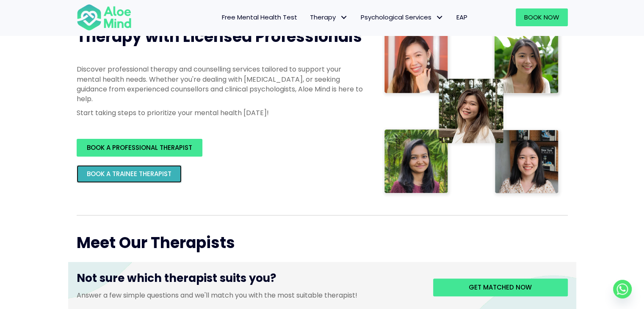 The height and width of the screenshot is (309, 644). What do you see at coordinates (462, 17) in the screenshot?
I see `span: EAP` at bounding box center [462, 17].